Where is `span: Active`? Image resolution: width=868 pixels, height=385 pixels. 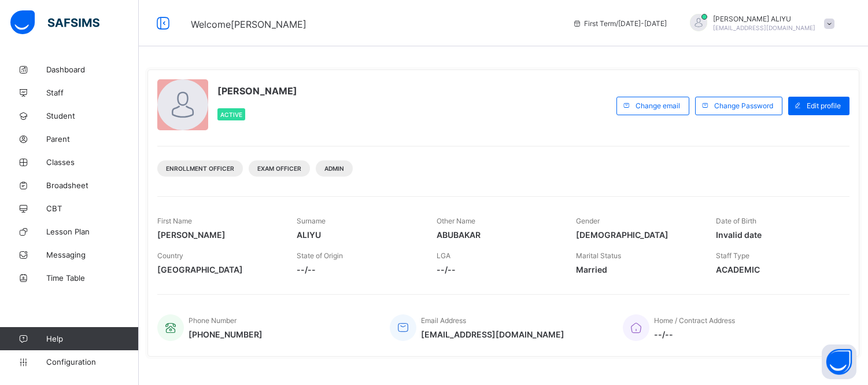
span: Active is located at coordinates (231, 115).